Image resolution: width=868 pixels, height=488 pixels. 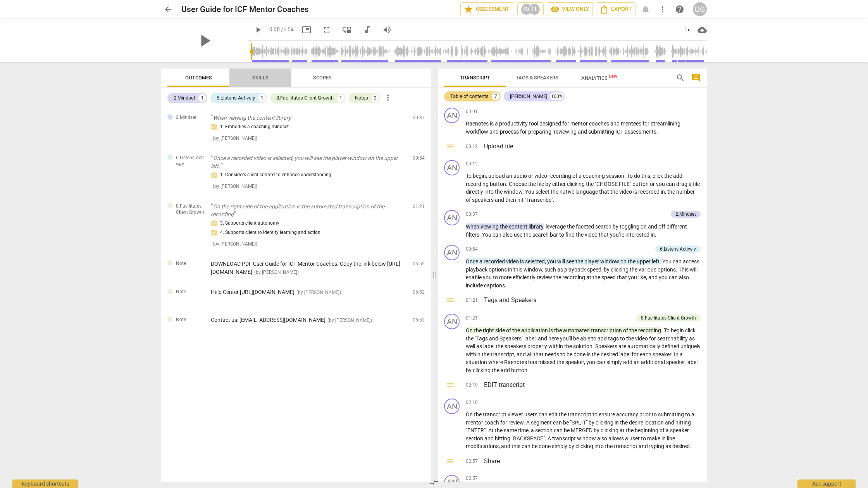 What do you see at coordinates (570, 235) in the screenshot?
I see `span: find` at bounding box center [570, 235].